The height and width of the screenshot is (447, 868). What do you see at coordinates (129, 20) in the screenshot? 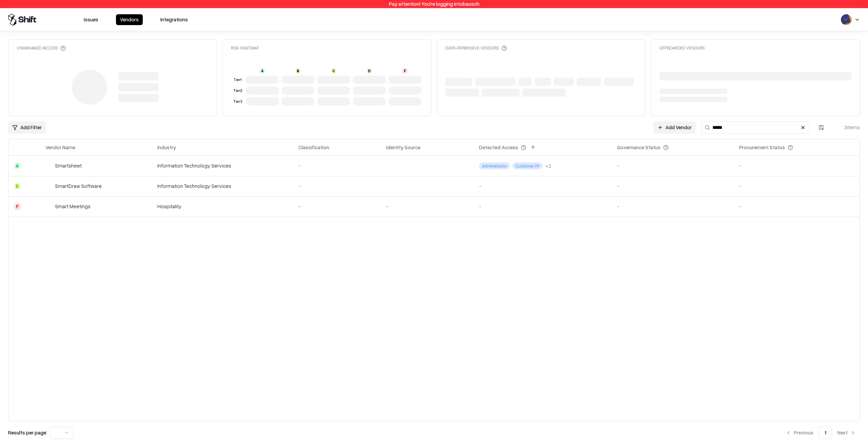
I see `button: Vendors` at bounding box center [129, 20].